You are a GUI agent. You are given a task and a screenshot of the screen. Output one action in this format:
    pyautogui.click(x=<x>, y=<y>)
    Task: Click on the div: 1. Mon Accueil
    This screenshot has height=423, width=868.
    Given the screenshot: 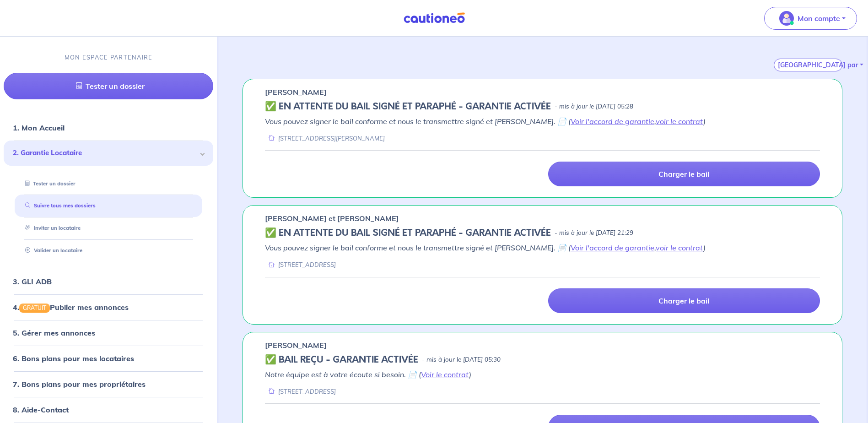 What is the action you would take?
    pyautogui.click(x=108, y=128)
    